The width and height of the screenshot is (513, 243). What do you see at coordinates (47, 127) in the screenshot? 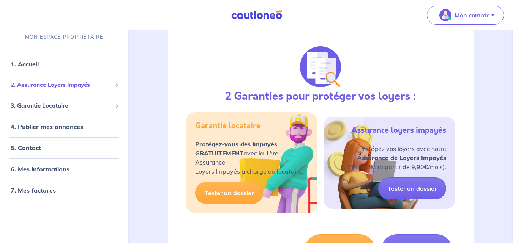
I see `a: 4. Publier mes annonces` at bounding box center [47, 127].